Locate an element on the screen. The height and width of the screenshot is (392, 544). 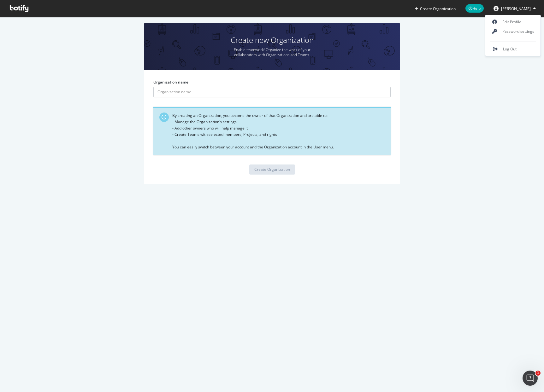
span: 1 is located at coordinates (538, 373).